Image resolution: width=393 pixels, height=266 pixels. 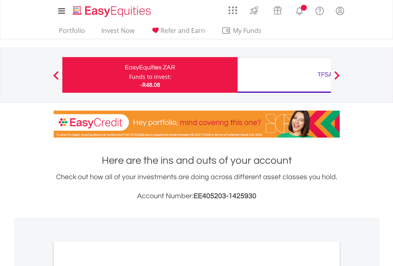 I want to click on img: vouchers-v2.svg, so click(x=277, y=10).